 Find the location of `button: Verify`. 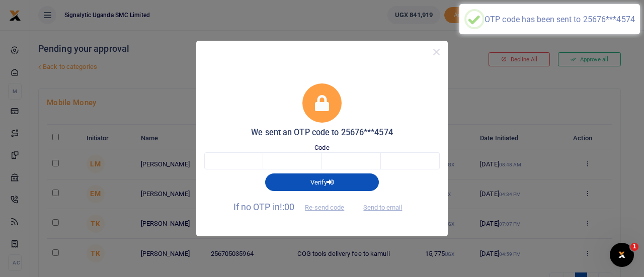

button: Verify is located at coordinates (322, 182).